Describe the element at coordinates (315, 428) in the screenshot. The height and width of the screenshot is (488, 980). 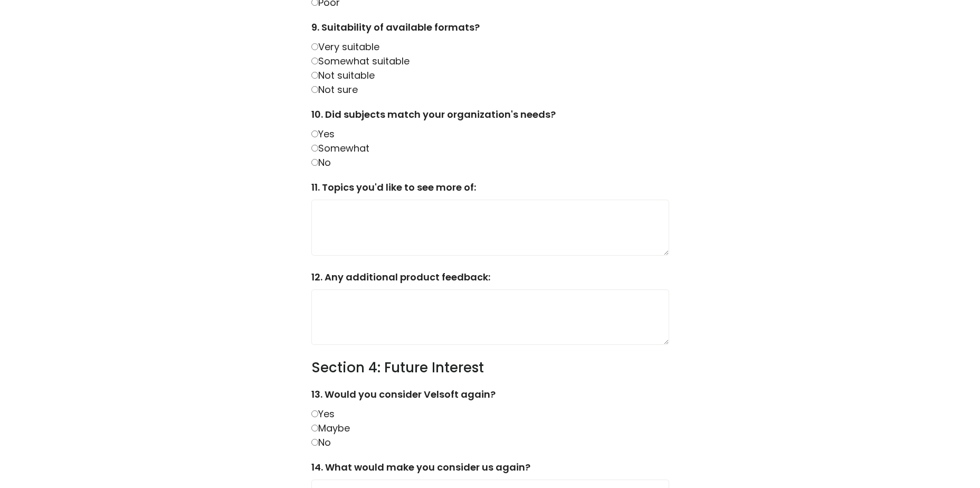
I see `input: Maybe` at that location.